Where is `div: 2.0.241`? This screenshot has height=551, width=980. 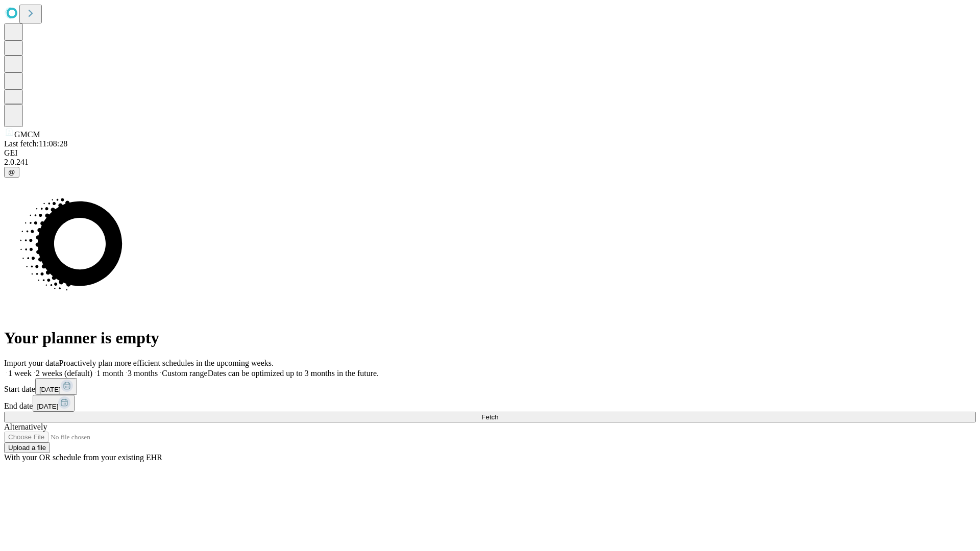
div: 2.0.241 is located at coordinates (490, 162).